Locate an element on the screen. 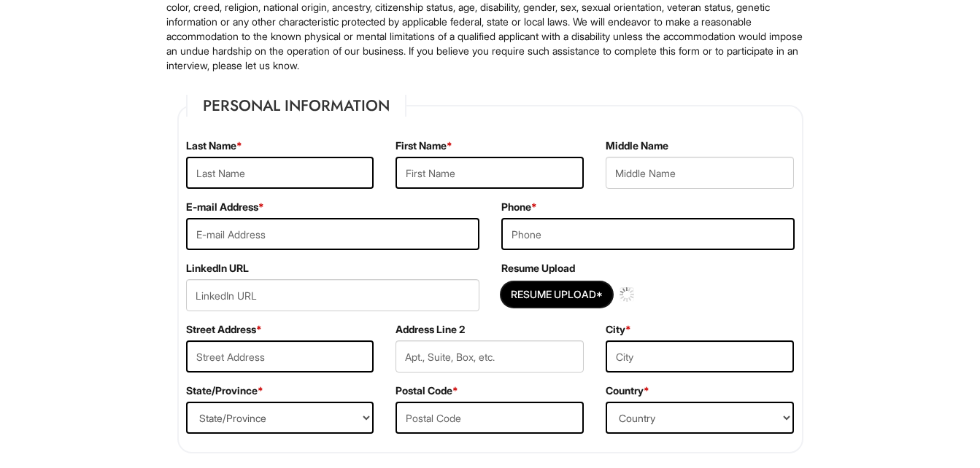 Image resolution: width=980 pixels, height=468 pixels. label: Country is located at coordinates (627, 391).